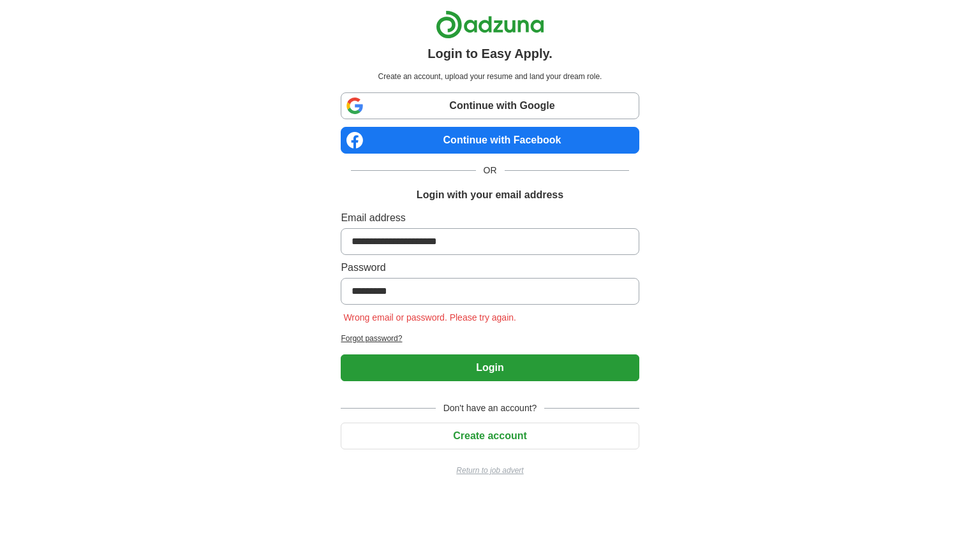 The image size is (980, 545). What do you see at coordinates (490, 106) in the screenshot?
I see `a: Continue with Google` at bounding box center [490, 106].